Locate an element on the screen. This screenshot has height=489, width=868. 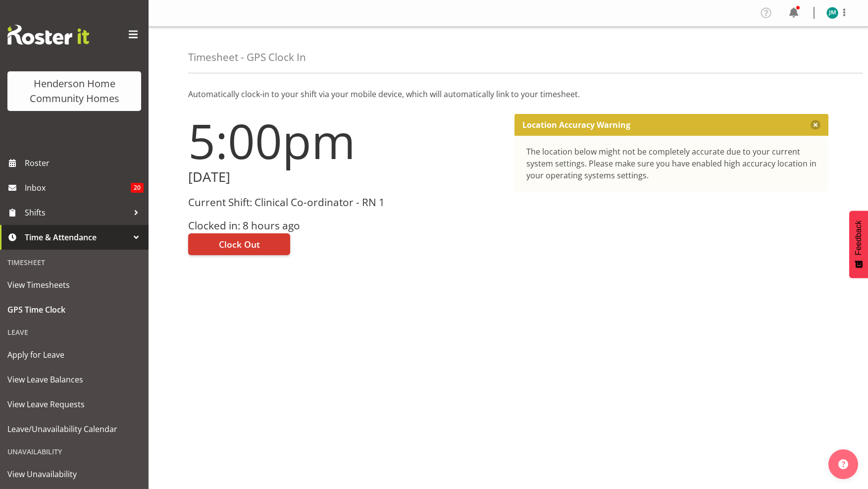
span: GPS Time Clock is located at coordinates (74, 310).